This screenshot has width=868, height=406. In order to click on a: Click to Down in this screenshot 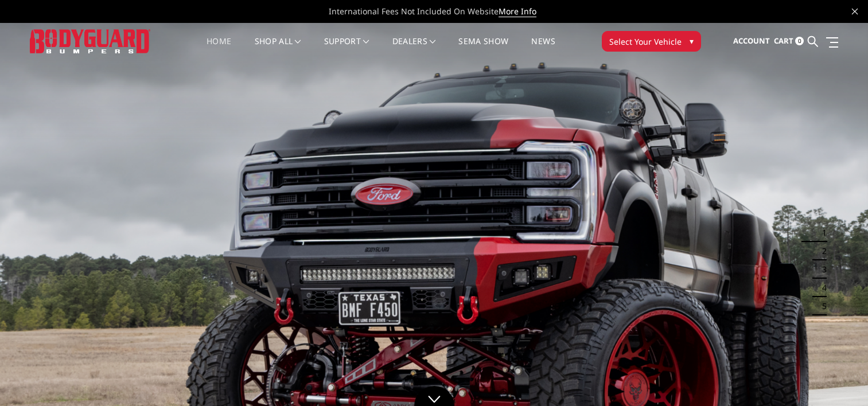, I will do `click(435, 395)`.